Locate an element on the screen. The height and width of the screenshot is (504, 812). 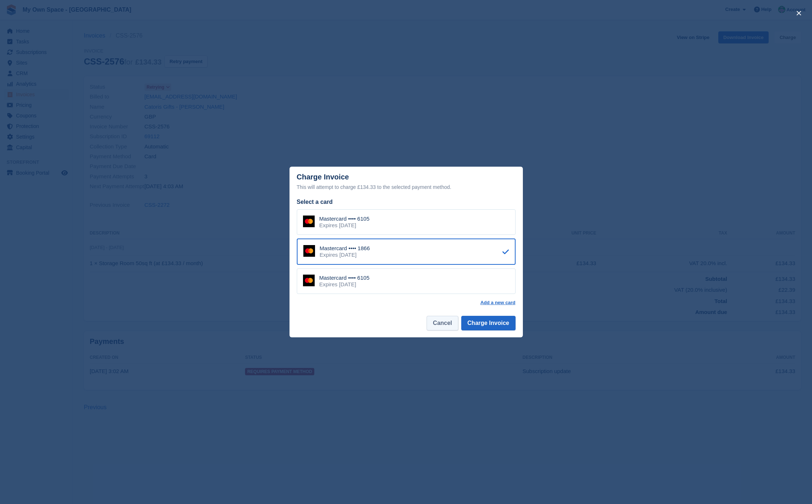
div: Mastercard •••• 1866 is located at coordinates (345, 248).